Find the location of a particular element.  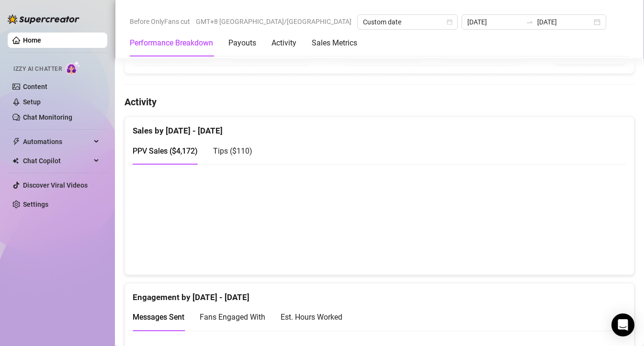

div: Sales Metrics is located at coordinates (334, 43).